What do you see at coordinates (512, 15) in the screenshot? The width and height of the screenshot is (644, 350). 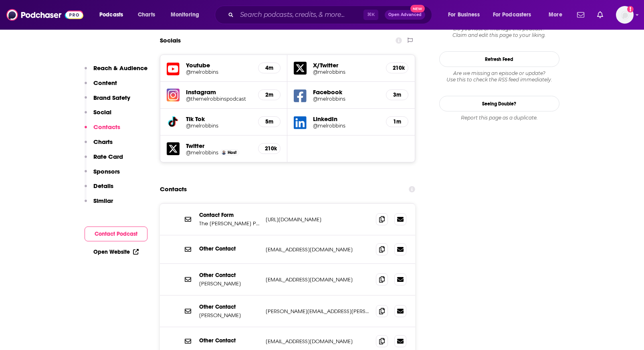 I see `span: For Podcasters` at bounding box center [512, 15].